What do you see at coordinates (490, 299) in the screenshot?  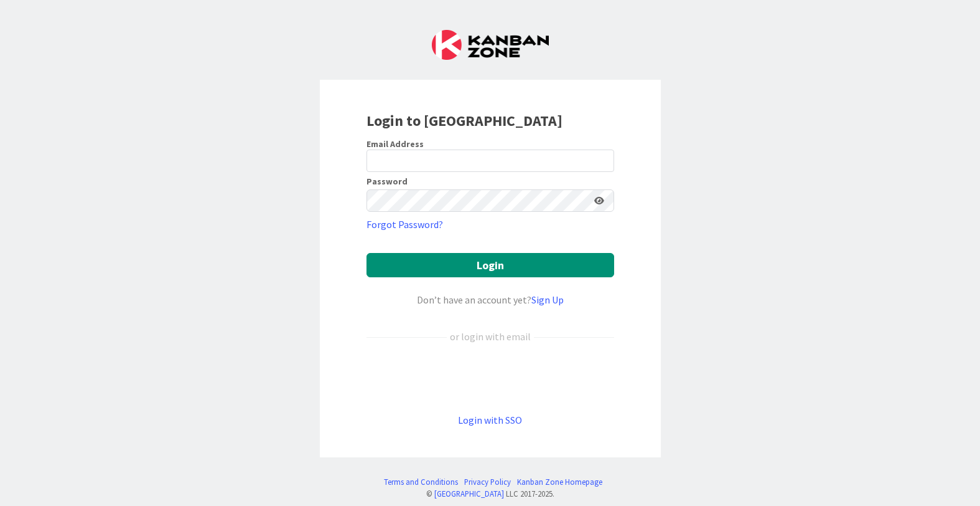 I see `div: Don’t have an account yet?` at bounding box center [490, 299].